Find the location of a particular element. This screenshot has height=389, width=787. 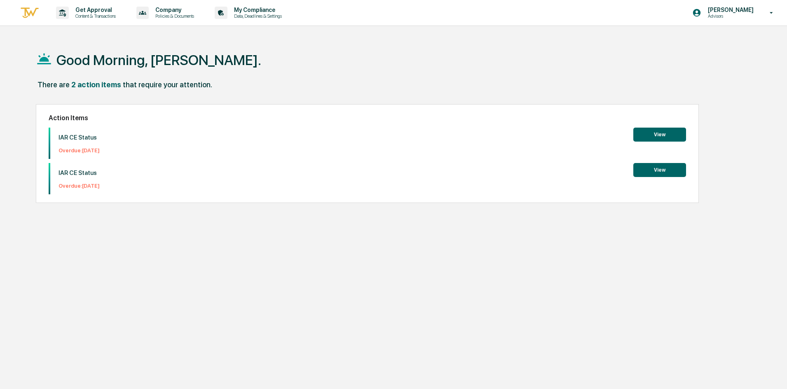

p: Get Approval is located at coordinates (94, 10).